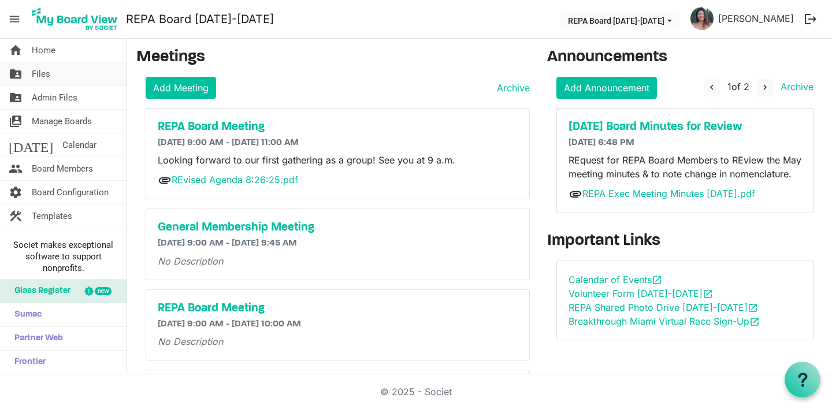  What do you see at coordinates (181, 88) in the screenshot?
I see `a: Add Meeting` at bounding box center [181, 88].